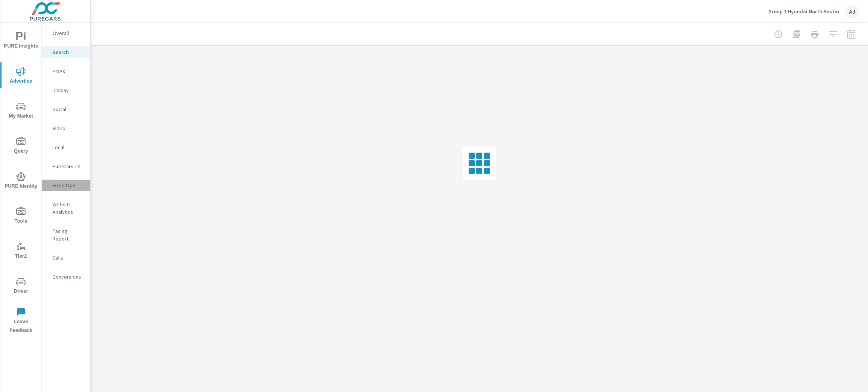  Describe the element at coordinates (21, 251) in the screenshot. I see `span: Tier2` at that location.